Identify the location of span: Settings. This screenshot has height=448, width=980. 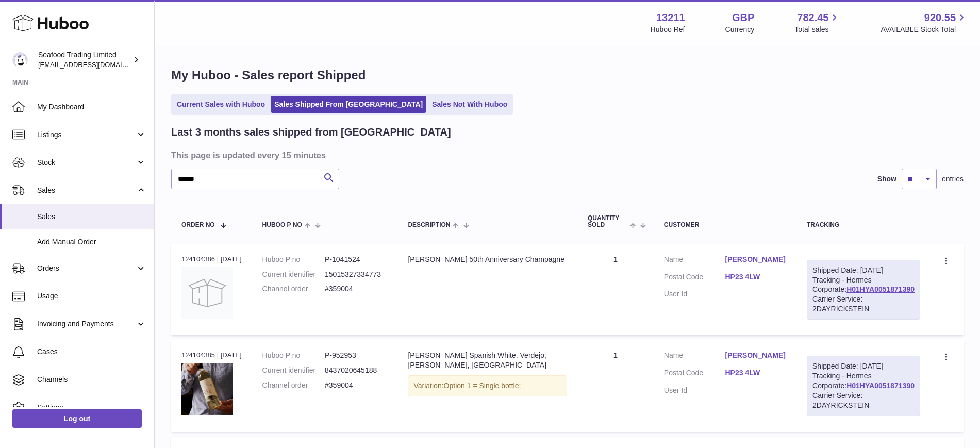
(92, 407).